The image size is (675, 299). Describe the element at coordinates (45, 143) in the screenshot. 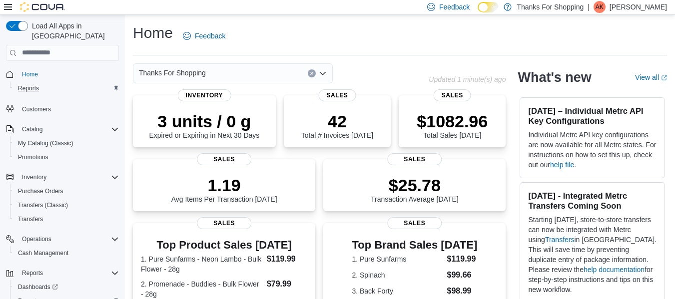

I see `a: My Catalog (Classic)` at that location.